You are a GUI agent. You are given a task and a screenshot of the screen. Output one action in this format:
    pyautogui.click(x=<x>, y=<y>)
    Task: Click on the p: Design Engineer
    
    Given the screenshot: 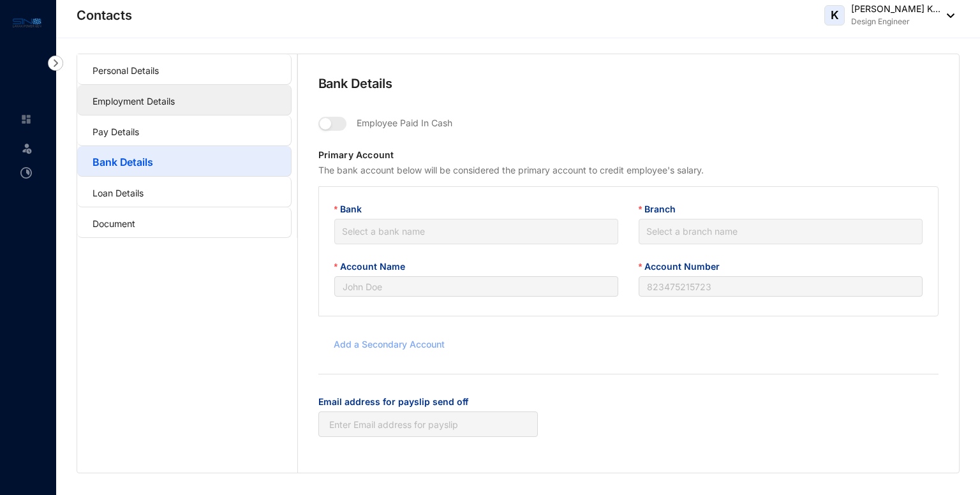 What is the action you would take?
    pyautogui.click(x=896, y=21)
    